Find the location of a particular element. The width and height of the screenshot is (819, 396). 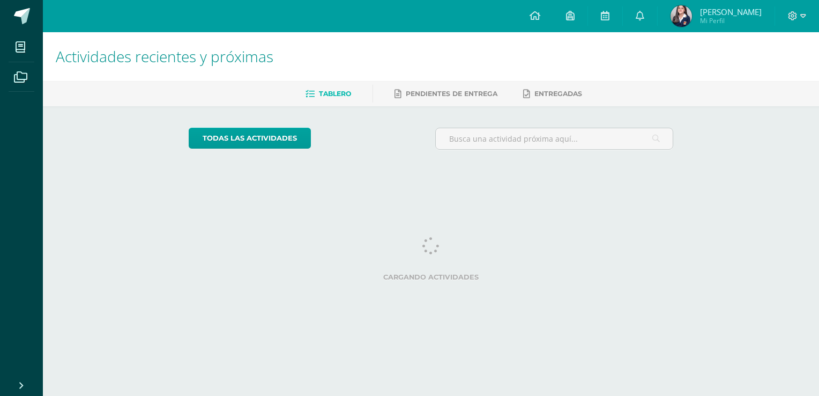

img: e81cb16aae2e9b165c251855349d79c7.png is located at coordinates (682, 16).